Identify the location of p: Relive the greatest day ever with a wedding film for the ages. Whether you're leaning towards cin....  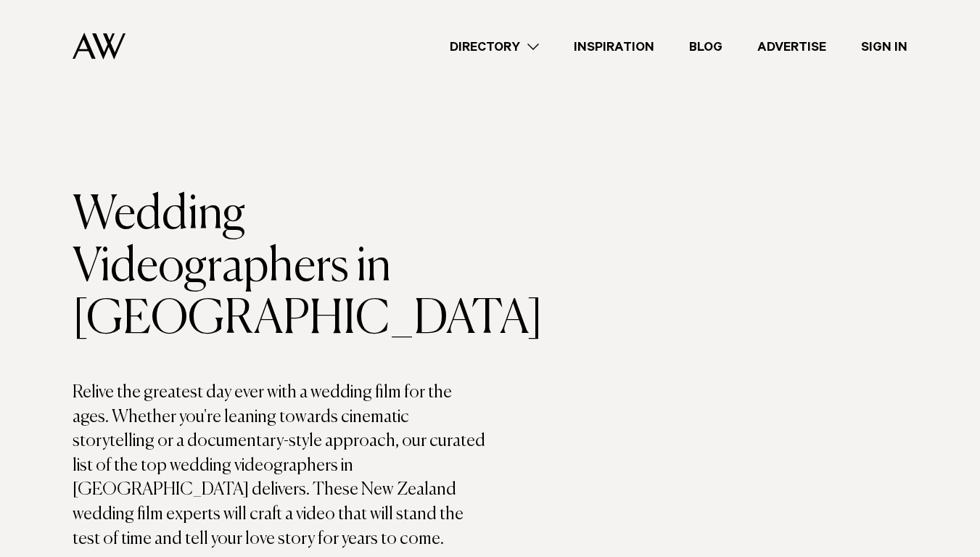
(282, 465).